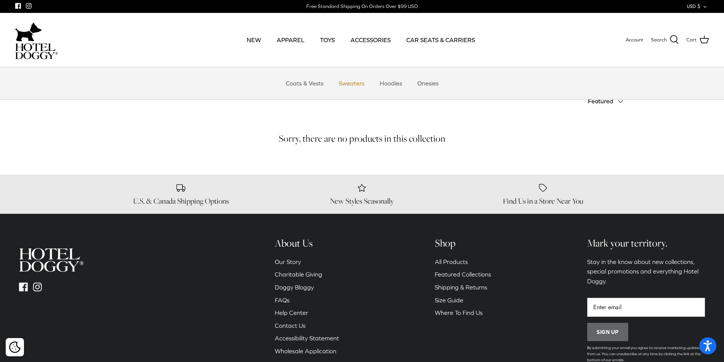  Describe the element at coordinates (14, 347) in the screenshot. I see `button: Cookie policy` at that location.